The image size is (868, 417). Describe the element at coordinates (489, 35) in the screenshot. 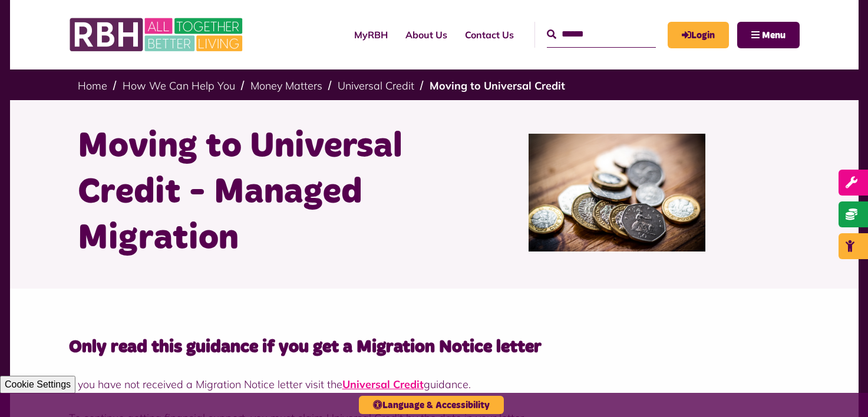

I see `a: Contact Us` at that location.